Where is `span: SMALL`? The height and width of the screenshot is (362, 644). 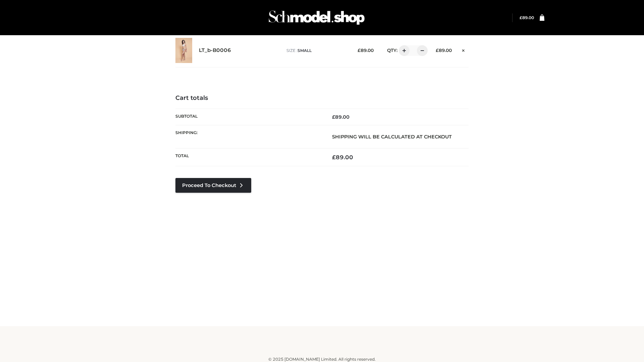 span: SMALL is located at coordinates (304, 50).